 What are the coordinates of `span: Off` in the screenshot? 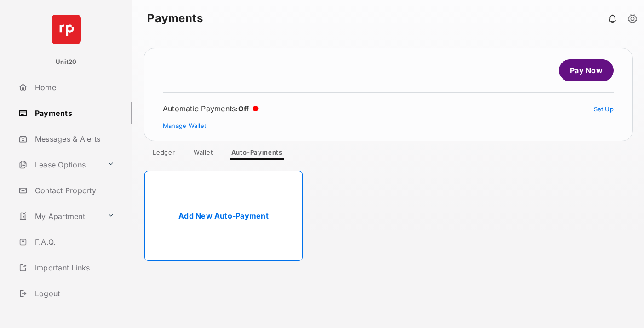 It's located at (244, 109).